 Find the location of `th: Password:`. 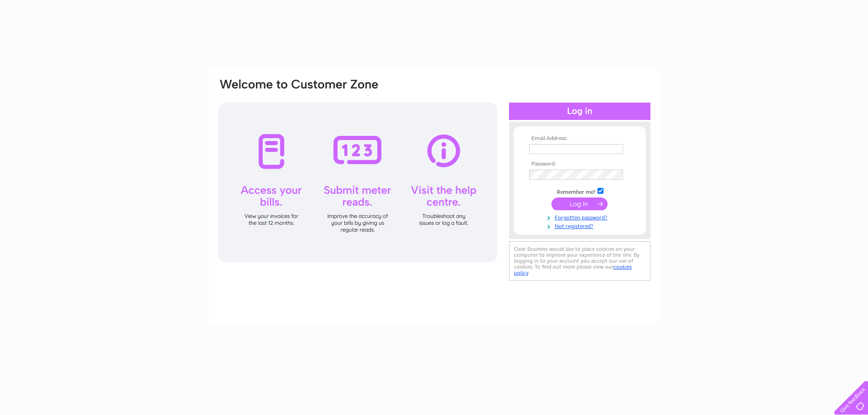

th: Password: is located at coordinates (579, 164).